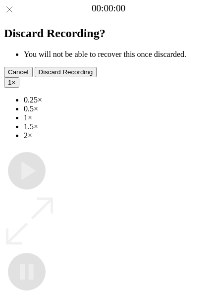  I want to click on a: 00:00:00, so click(108, 8).